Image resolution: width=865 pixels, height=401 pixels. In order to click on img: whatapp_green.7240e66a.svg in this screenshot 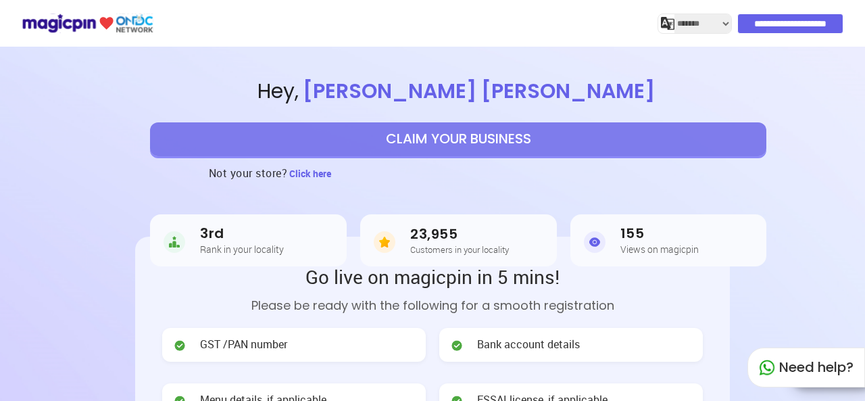, I will do `click(767, 368)`.